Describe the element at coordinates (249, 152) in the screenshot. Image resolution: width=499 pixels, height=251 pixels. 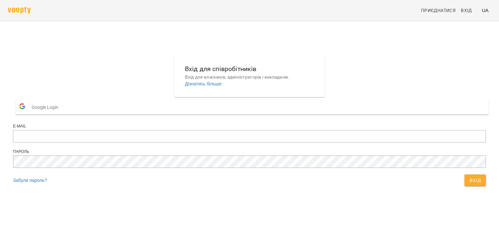
I see `div: Пароль` at that location.